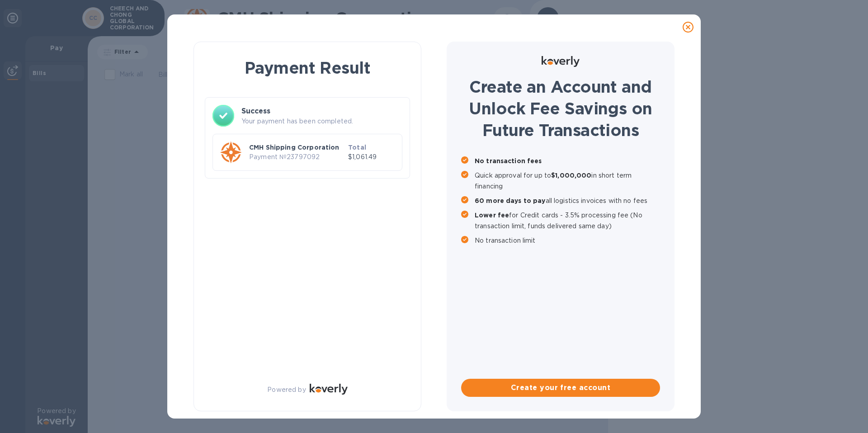 The width and height of the screenshot is (868, 433). What do you see at coordinates (492, 215) in the screenshot?
I see `b: Lower fee` at bounding box center [492, 215].